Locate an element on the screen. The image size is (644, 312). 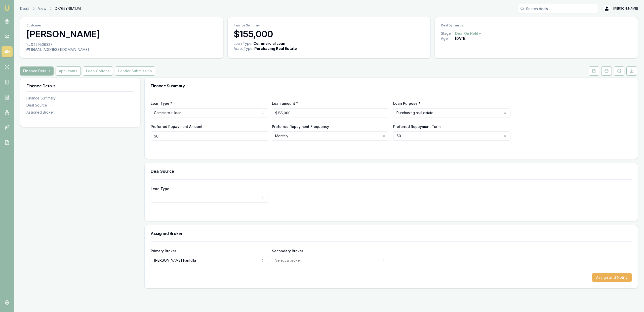
h3: $155,000 is located at coordinates (329, 34).